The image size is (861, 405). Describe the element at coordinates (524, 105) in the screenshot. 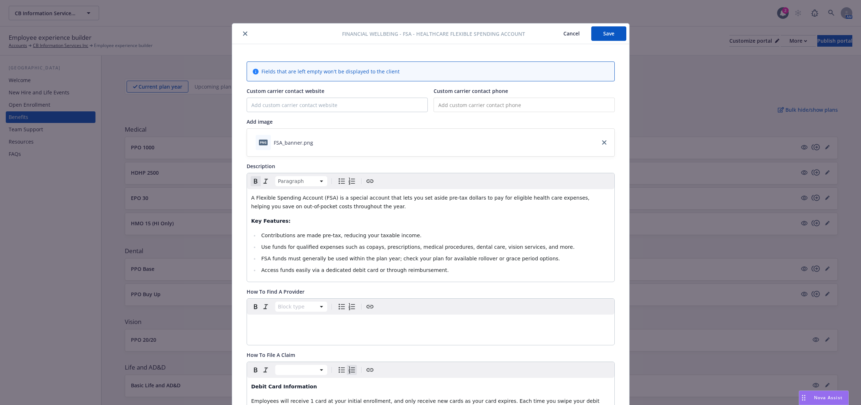

I see `input: Add custom carrier contact phone` at that location.